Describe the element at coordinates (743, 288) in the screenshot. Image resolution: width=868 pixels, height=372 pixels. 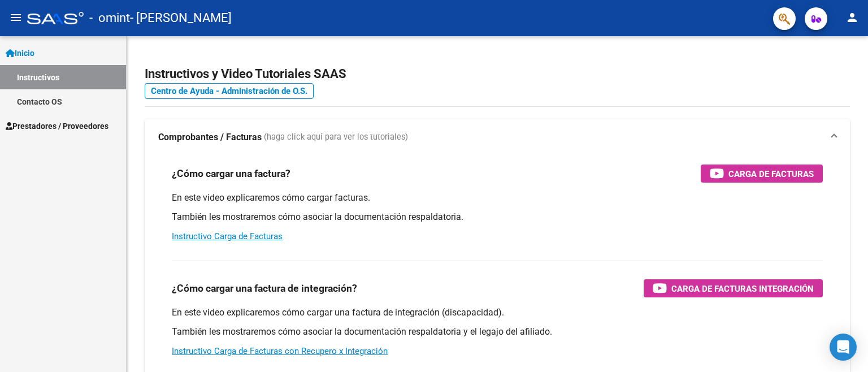
I see `span: Carga de Facturas Integración` at that location.